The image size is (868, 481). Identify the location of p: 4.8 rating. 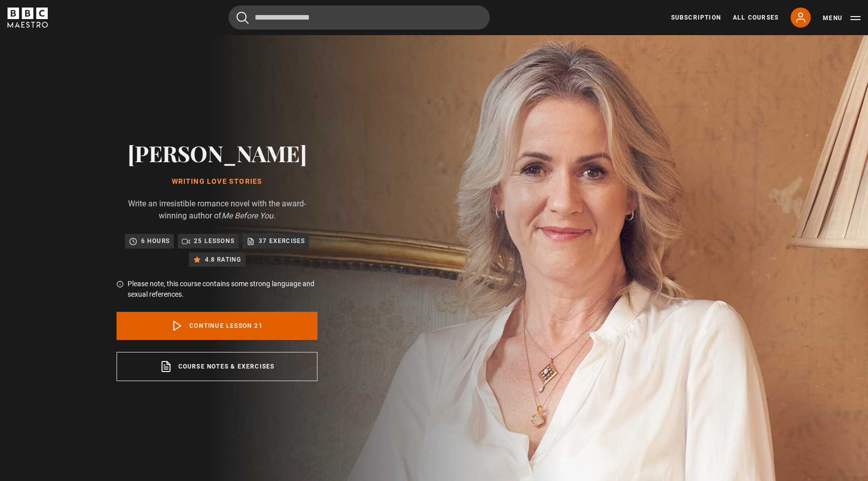
(223, 260).